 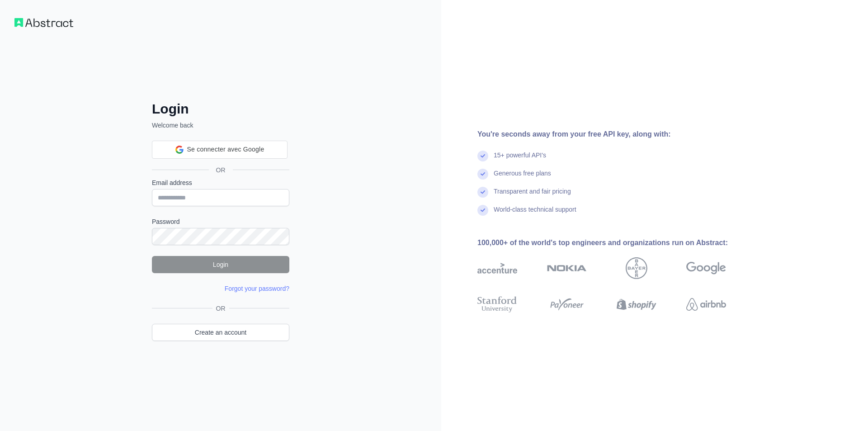 I want to click on img: stanford university, so click(x=498, y=305).